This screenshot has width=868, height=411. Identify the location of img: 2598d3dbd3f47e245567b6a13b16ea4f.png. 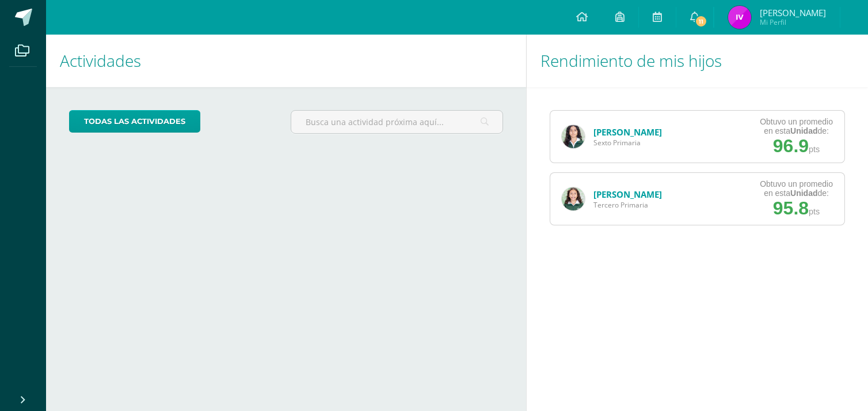
(574, 137).